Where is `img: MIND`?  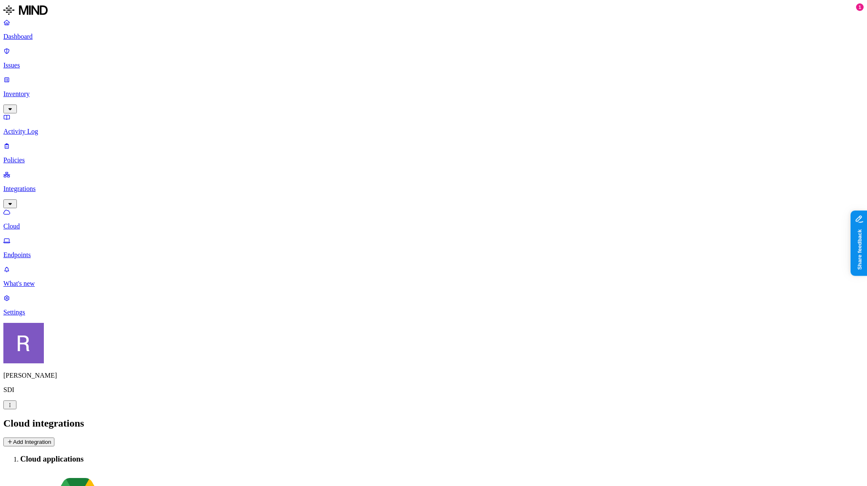 img: MIND is located at coordinates (25, 10).